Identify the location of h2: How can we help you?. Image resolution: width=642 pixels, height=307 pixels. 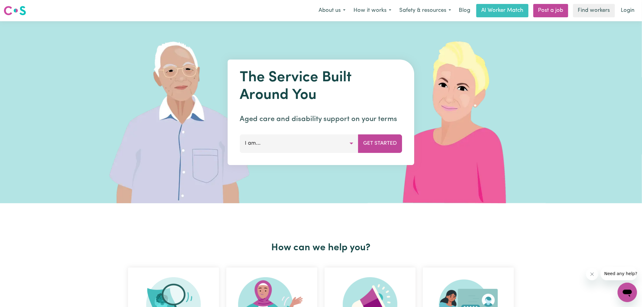
(321, 248).